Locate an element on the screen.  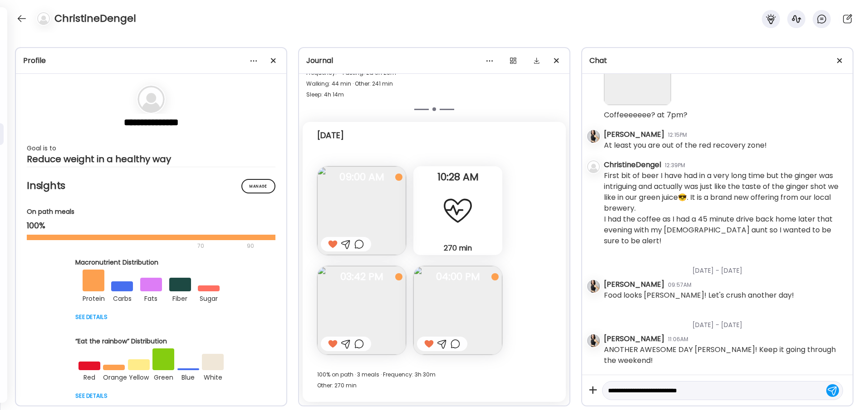
img: images%2FnIuc6jdPc0TSU2YLwgiPYRrdqFm1%2FNGJ0NYtUofHH2VOrGk5m%2FkTrEsQrXs6VgIReyERFY_240 is located at coordinates (362, 211).